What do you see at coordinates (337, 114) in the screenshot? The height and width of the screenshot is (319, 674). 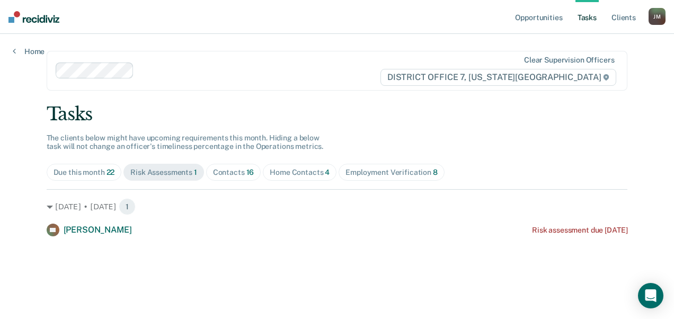 I see `div: Tasks` at bounding box center [337, 114].